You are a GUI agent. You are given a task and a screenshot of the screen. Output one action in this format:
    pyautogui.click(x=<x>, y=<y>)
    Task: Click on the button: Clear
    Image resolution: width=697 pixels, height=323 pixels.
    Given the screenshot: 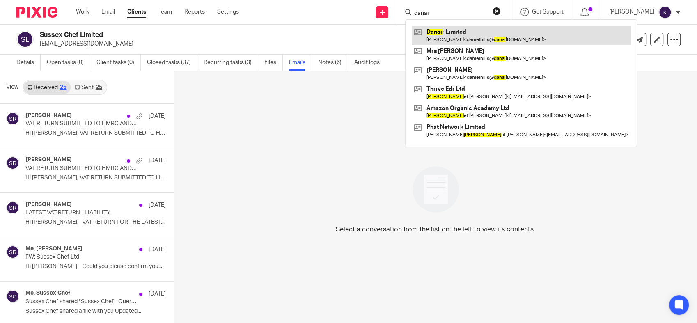 What is the action you would take?
    pyautogui.click(x=497, y=11)
    